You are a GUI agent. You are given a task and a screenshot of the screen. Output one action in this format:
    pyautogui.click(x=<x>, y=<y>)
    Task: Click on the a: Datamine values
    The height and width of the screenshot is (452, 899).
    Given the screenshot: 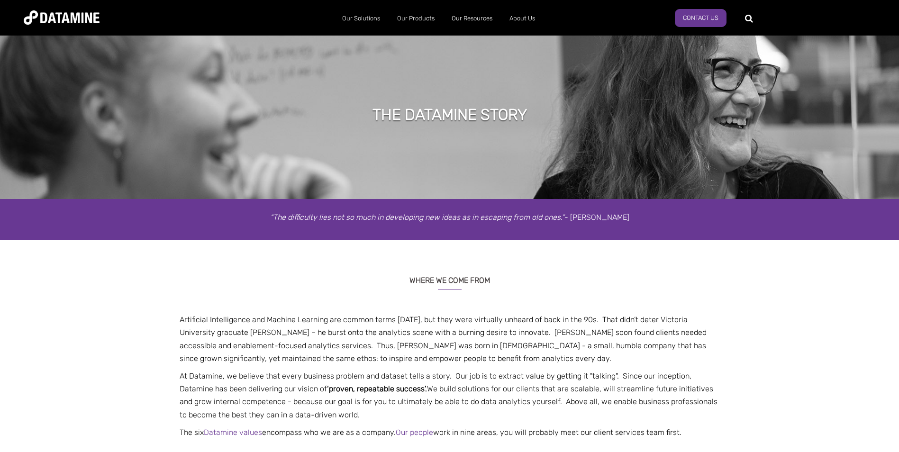 What is the action you would take?
    pyautogui.click(x=233, y=432)
    